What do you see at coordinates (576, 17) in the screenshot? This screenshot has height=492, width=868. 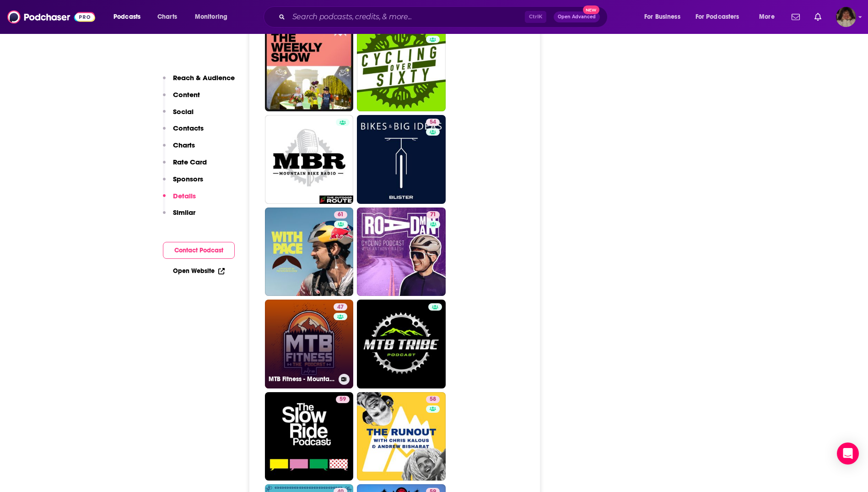 I see `button: Open AdvancedNew` at bounding box center [576, 17].